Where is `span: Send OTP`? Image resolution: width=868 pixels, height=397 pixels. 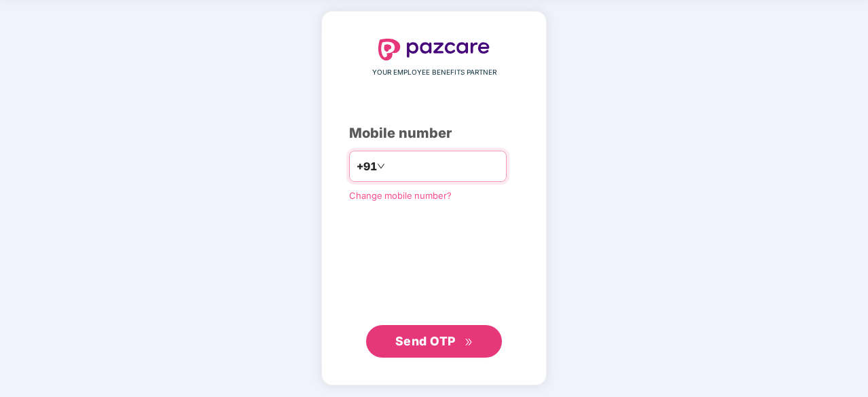
span: Send OTP is located at coordinates (426, 340).